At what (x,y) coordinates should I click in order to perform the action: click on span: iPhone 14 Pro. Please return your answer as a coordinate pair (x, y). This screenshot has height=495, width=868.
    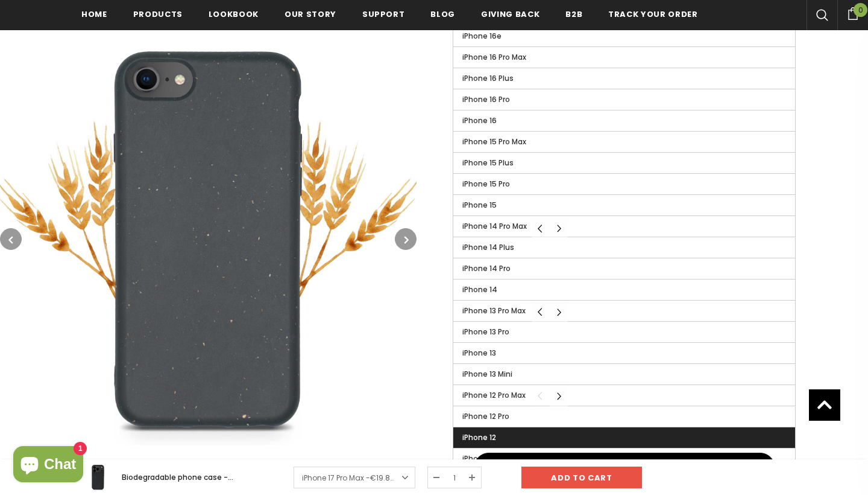
    Looking at the image, I should click on (486, 268).